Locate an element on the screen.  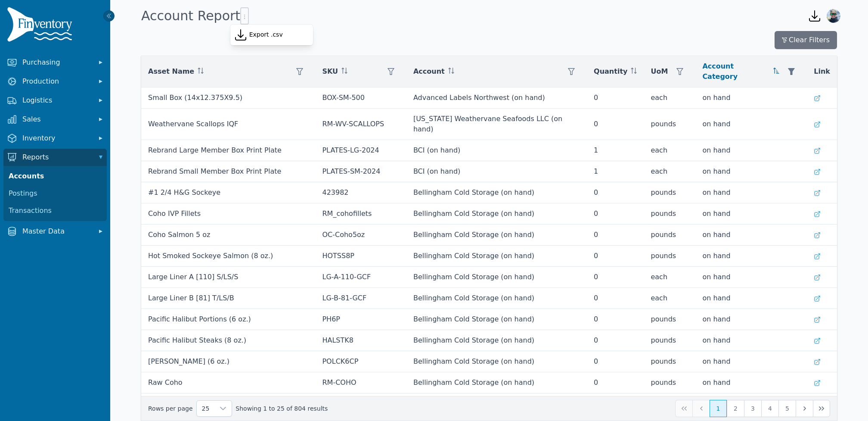
button: Page 3 is located at coordinates (753, 409).